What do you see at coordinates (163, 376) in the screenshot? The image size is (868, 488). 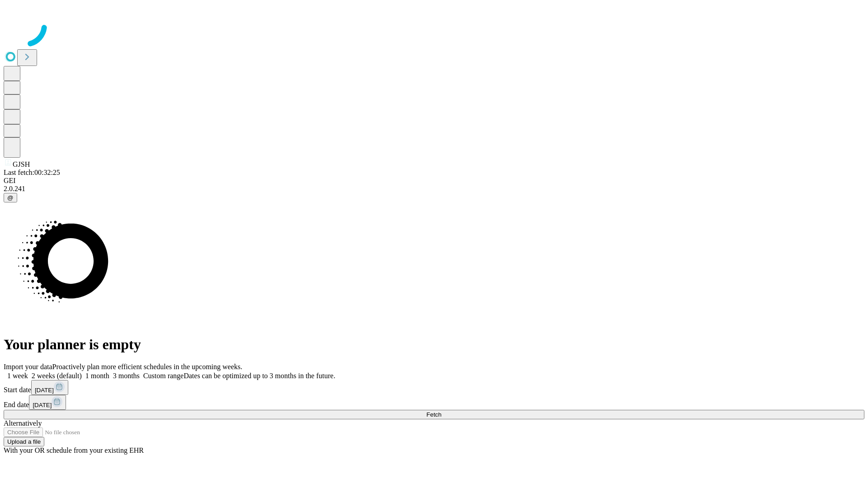 I see `span: Custom range` at bounding box center [163, 376].